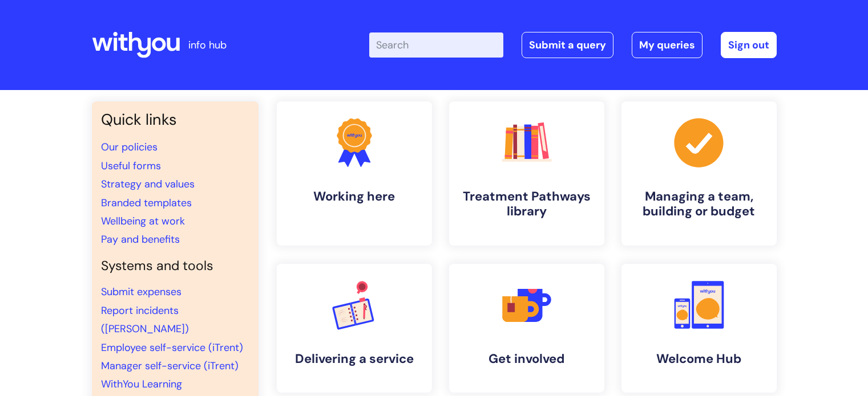 Image resolution: width=868 pixels, height=396 pixels. I want to click on a: Working here, so click(354, 173).